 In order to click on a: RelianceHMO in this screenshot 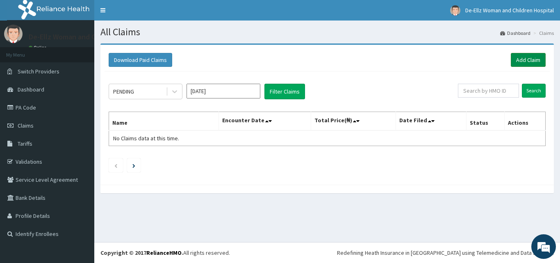, I will do `click(164, 252)`.